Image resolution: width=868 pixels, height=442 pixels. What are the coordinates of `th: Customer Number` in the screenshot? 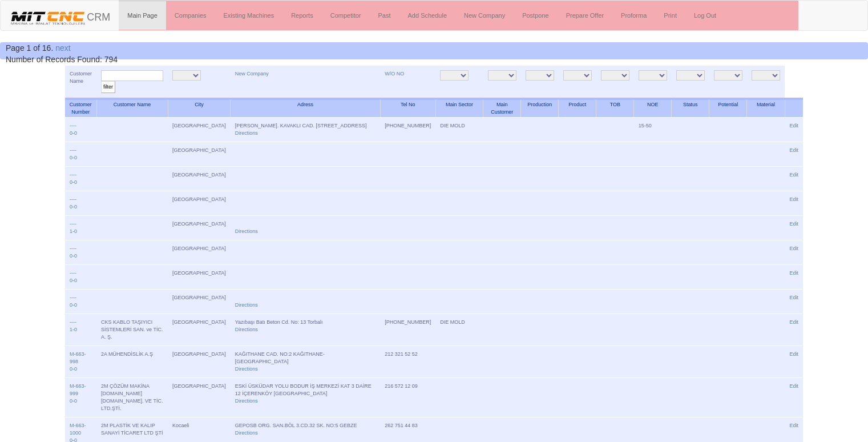 It's located at (80, 108).